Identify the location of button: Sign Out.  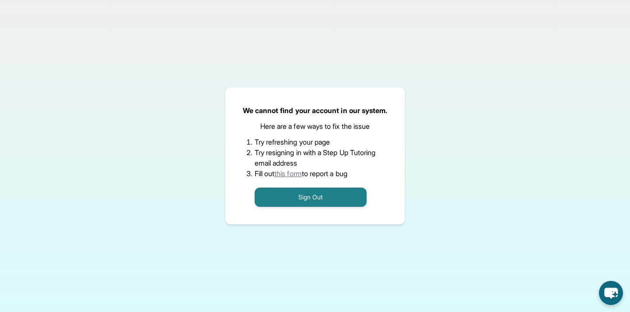
(311, 197).